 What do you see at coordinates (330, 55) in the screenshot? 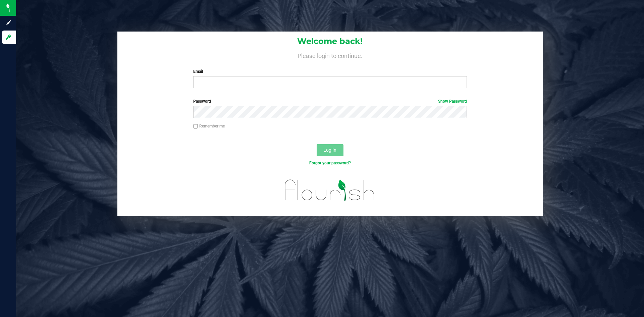
I see `h4: Please login to continue.` at bounding box center [330, 55].